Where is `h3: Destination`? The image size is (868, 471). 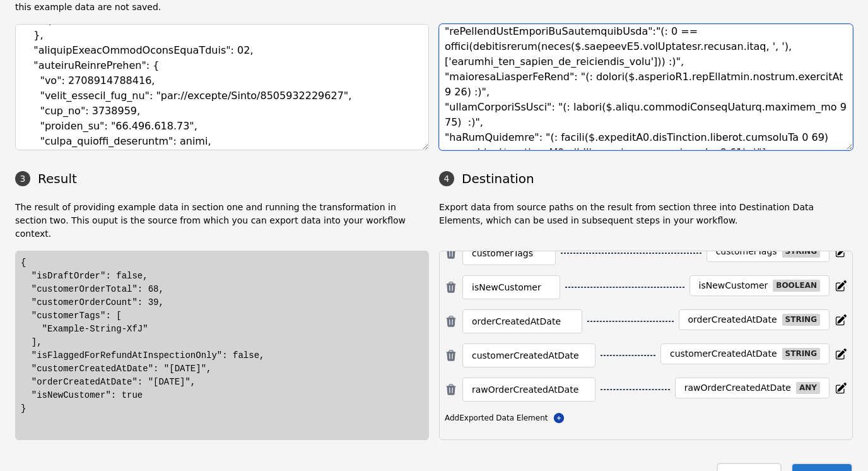
h3: Destination is located at coordinates (646, 178).